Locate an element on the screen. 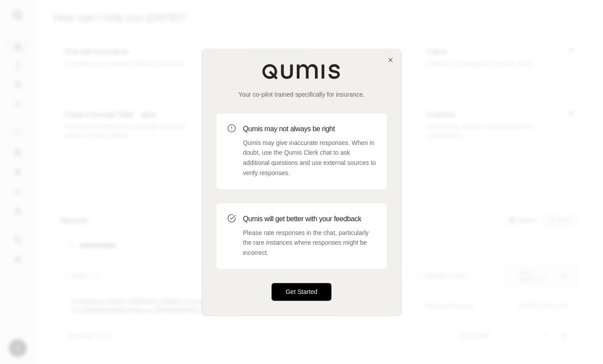  h3: Qumis will get better with your feedback is located at coordinates (309, 219).